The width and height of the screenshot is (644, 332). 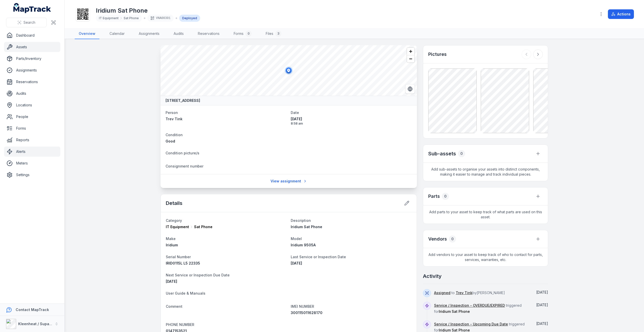 I want to click on span: Date, so click(x=294, y=112).